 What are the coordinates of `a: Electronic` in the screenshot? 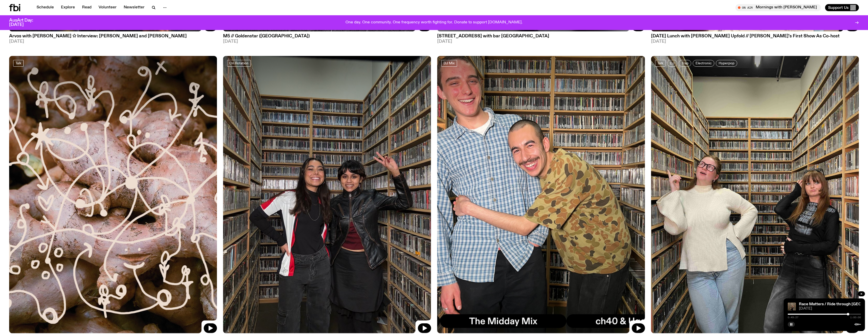 It's located at (703, 63).